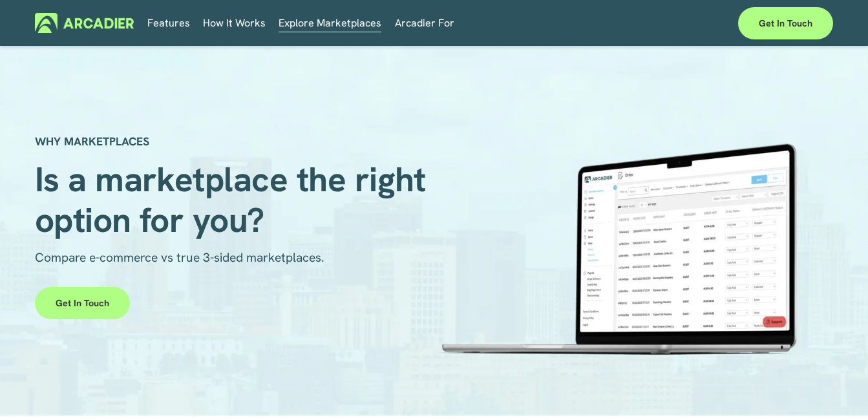  Describe the element at coordinates (234, 200) in the screenshot. I see `span: Is a marketplace the right option for you?` at that location.